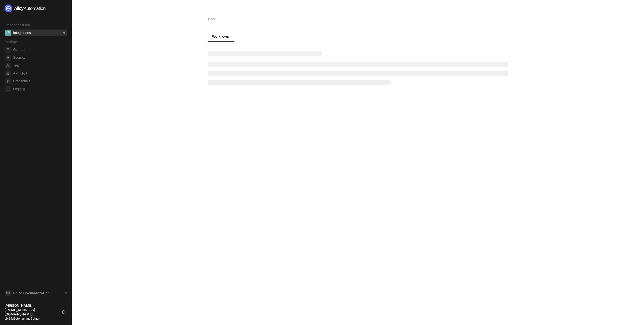 The width and height of the screenshot is (644, 325). I want to click on span: API Keys, so click(40, 73).